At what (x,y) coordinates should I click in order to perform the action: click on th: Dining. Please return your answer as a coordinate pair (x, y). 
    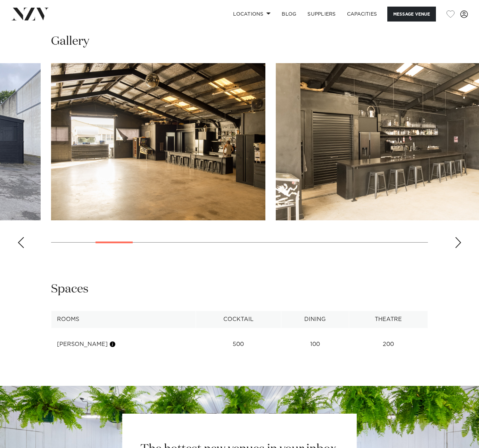
    Looking at the image, I should click on (315, 319).